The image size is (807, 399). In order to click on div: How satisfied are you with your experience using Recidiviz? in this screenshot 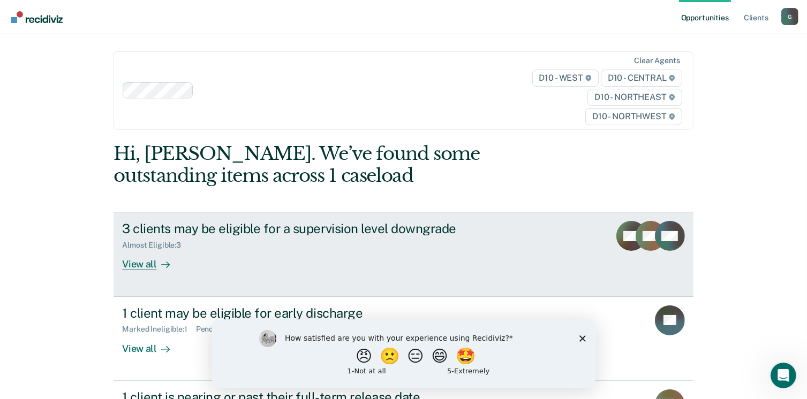, I will do `click(196, 19)`.